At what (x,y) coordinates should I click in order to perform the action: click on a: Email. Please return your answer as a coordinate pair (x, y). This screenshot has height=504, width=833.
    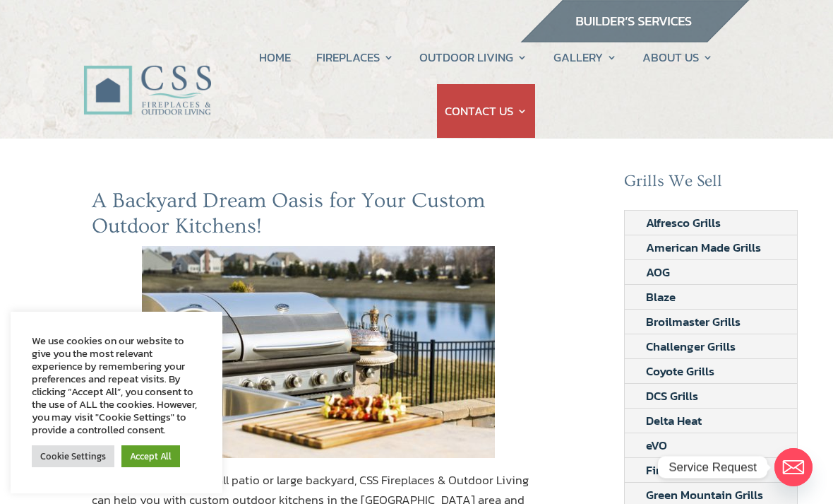
    Looking at the image, I should click on (794, 467).